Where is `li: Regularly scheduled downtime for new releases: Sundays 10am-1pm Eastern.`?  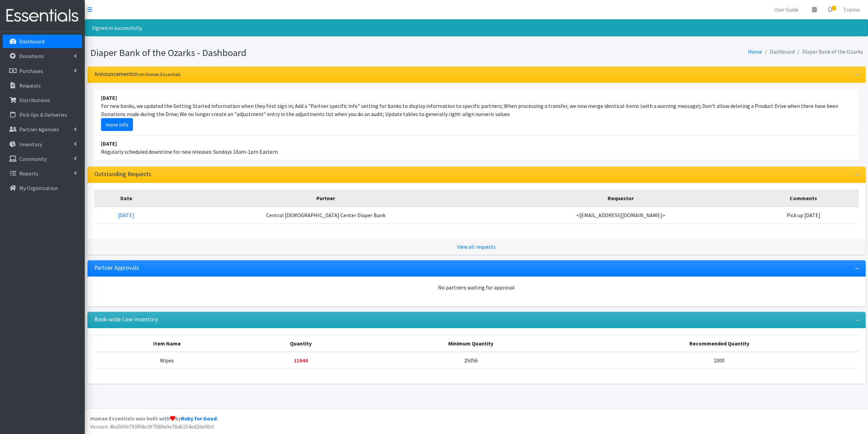 li: Regularly scheduled downtime for new releases: Sundays 10am-1pm Eastern. is located at coordinates (477, 148).